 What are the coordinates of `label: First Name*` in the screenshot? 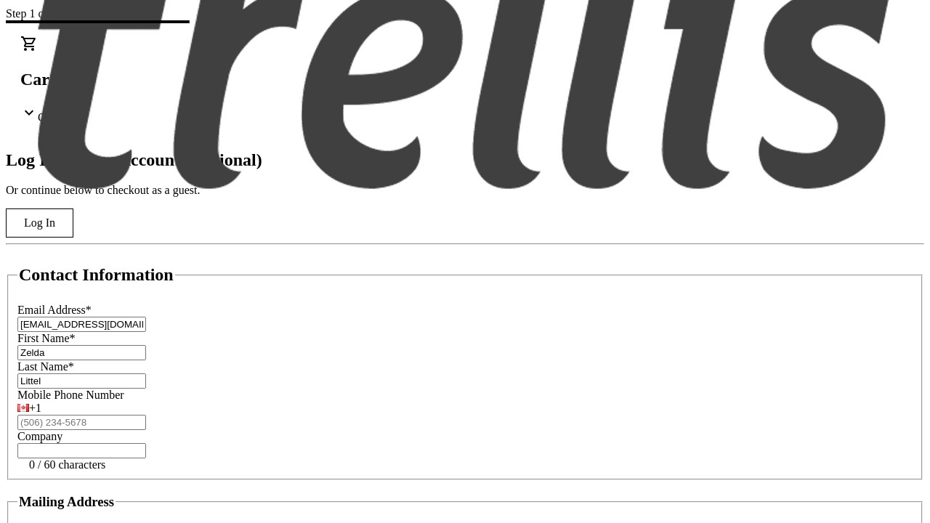 It's located at (47, 338).